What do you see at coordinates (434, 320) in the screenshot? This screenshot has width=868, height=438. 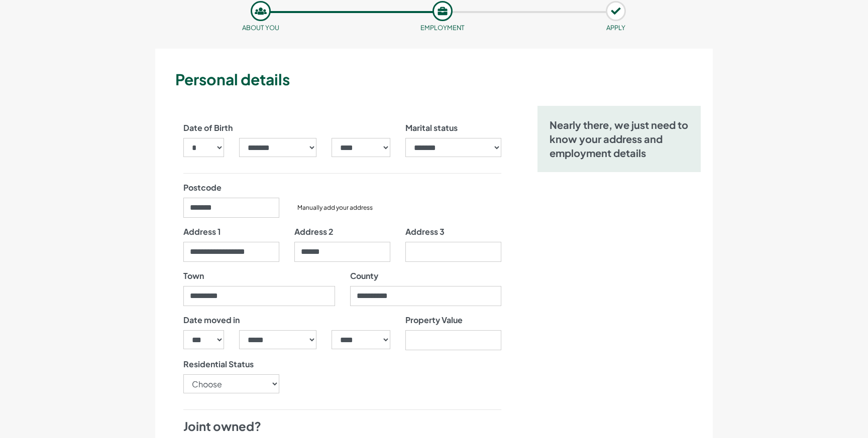 I see `label: Property Value` at bounding box center [434, 320].